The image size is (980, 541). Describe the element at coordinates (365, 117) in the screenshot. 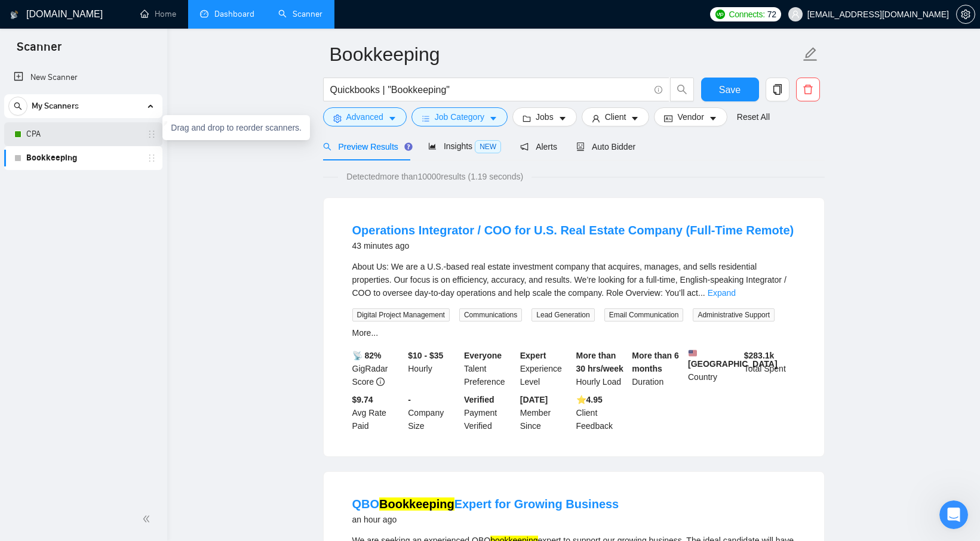

I see `span: Advanced` at that location.